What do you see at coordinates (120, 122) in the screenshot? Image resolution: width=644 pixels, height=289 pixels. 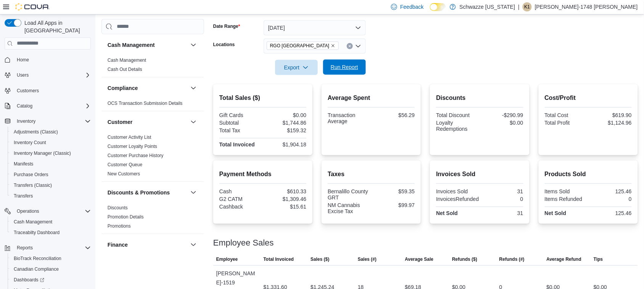 I see `h3: Customer` at bounding box center [120, 122].